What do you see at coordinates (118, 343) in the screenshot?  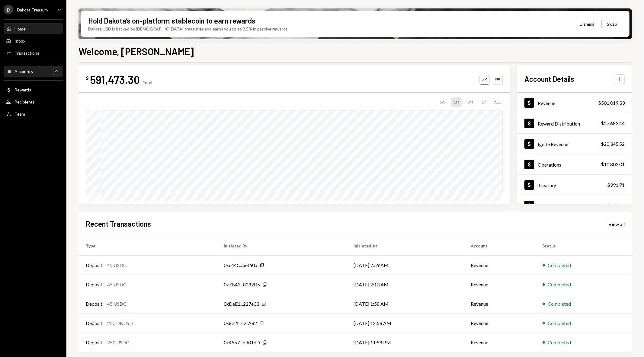 I see `div: 250 USDC` at bounding box center [118, 343].